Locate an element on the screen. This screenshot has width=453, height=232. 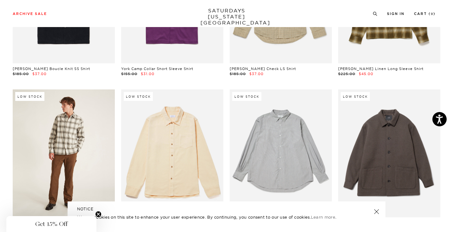
button: Close teaser is located at coordinates (98, 214).